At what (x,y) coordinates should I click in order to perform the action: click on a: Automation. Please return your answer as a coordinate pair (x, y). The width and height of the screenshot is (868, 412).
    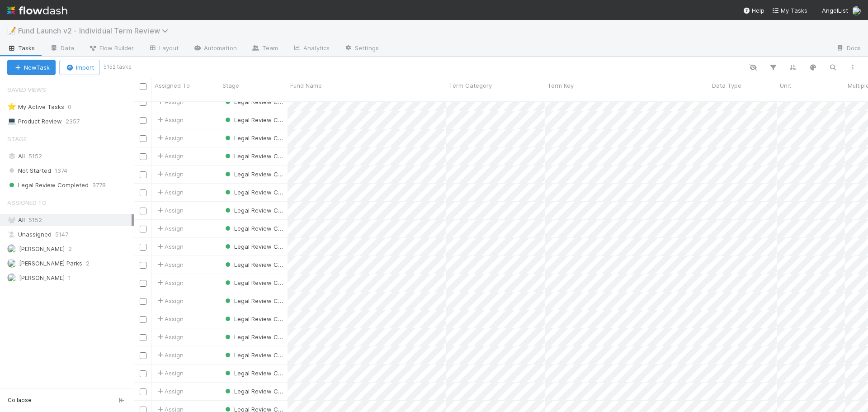
    Looking at the image, I should click on (215, 49).